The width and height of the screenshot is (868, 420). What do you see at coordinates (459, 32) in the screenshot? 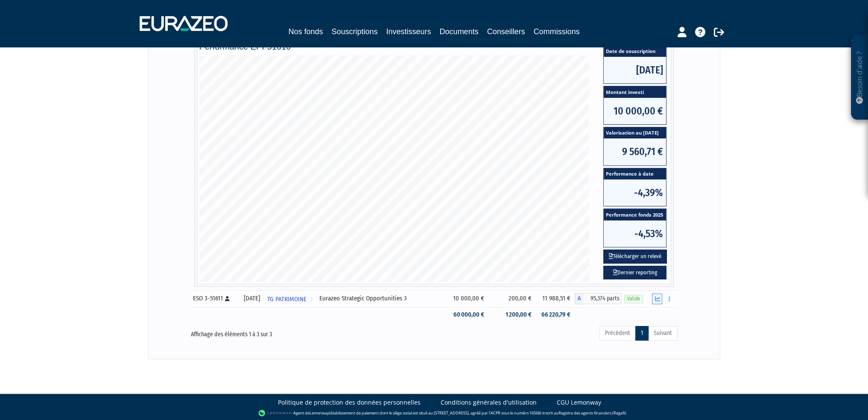
I see `a: Documents` at bounding box center [459, 32].